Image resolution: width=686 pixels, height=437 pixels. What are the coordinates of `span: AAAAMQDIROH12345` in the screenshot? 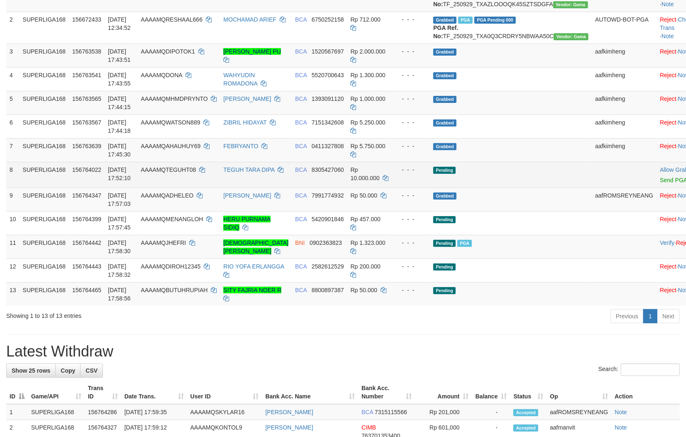 It's located at (170, 266).